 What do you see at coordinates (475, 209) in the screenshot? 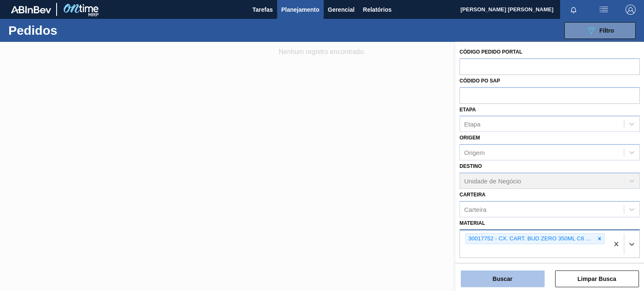
I see `div: Carteira` at bounding box center [475, 209].